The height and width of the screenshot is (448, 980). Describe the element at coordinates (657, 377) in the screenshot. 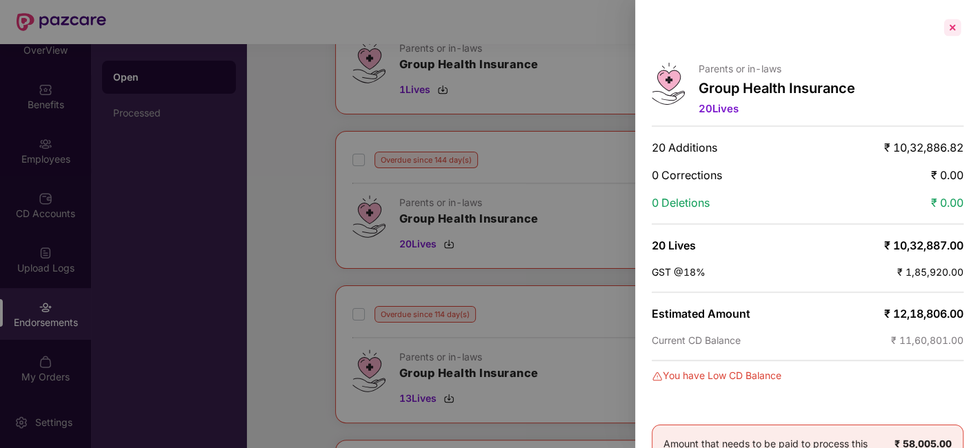

I see `img: svg+xml;base64,PHN2ZyBpZD0iRGFuZ2VyLTMyeDMyIiB4bWxucz0iaHR0cDovL3d3dy53My5vcmcvMjAwMC9zdmciIHdpZH...` at that location.